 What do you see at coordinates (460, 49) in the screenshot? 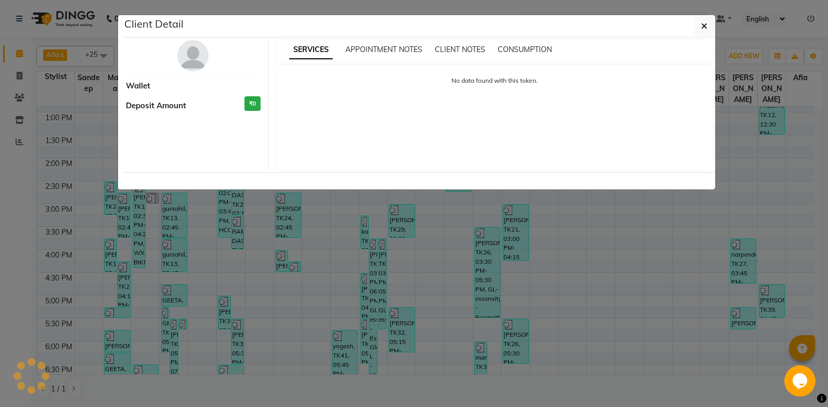
I see `span: CLIENT NOTES` at bounding box center [460, 49].